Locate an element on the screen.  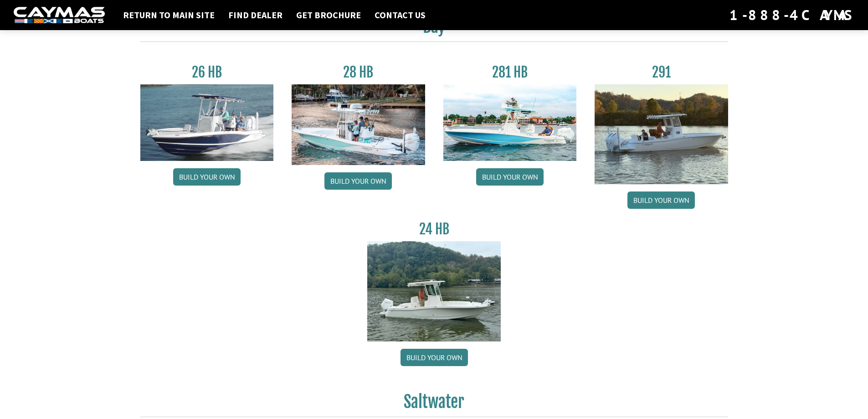
img: 28_hb_thumbnail_for_caymas_connect.jpg is located at coordinates (358, 124).